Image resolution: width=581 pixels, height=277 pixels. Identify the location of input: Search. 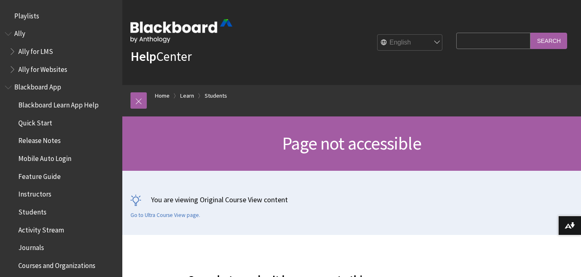
(549, 40).